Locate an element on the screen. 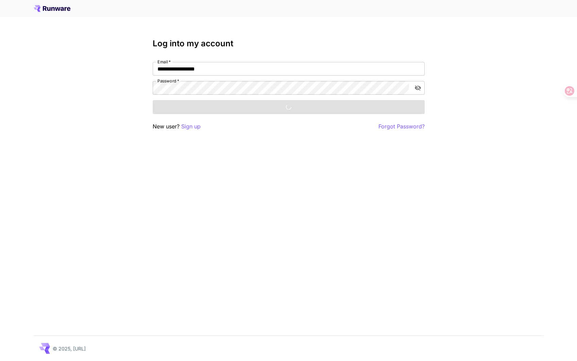 Image resolution: width=577 pixels, height=361 pixels. label: Email is located at coordinates (164, 62).